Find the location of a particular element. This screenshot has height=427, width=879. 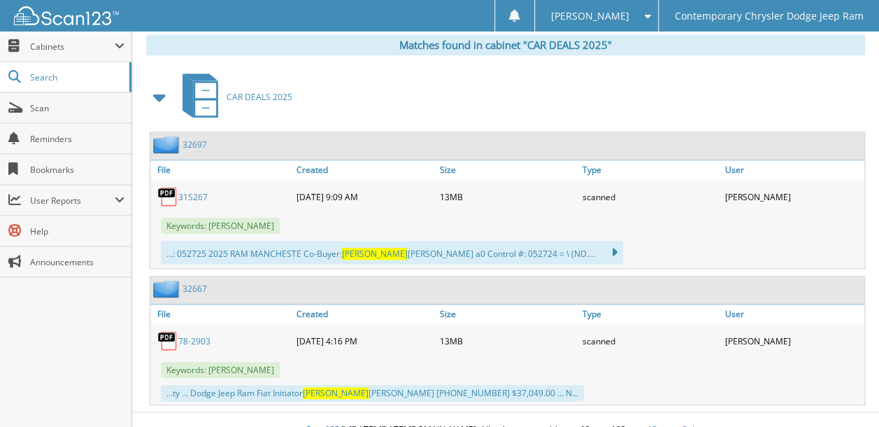

span: CAR DEALS 2025 is located at coordinates (260, 97).